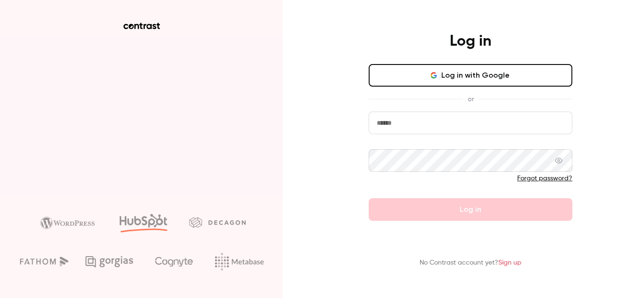 This screenshot has height=298, width=644. I want to click on a: Forgot password?, so click(544, 179).